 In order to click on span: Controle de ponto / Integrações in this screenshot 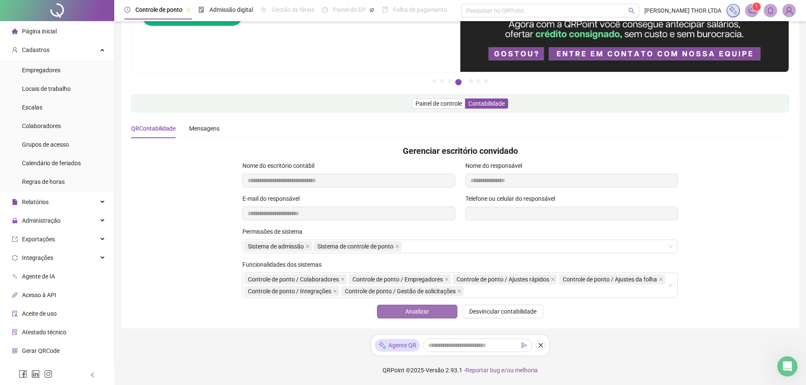, I will do `click(289, 292)`.